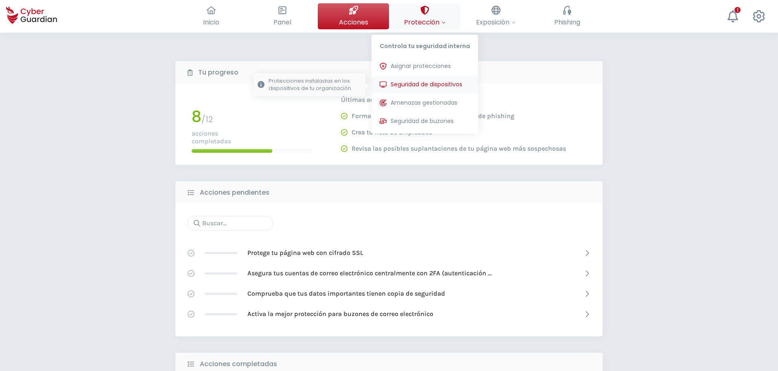 The image size is (778, 371). I want to click on p: Crea tu lista de empleados, so click(392, 132).